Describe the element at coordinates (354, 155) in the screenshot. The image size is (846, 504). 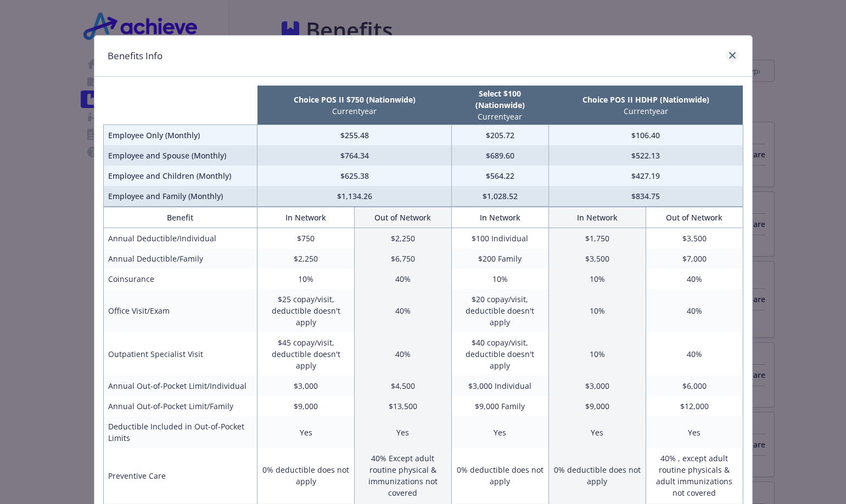
I see `td: $764.34` at that location.